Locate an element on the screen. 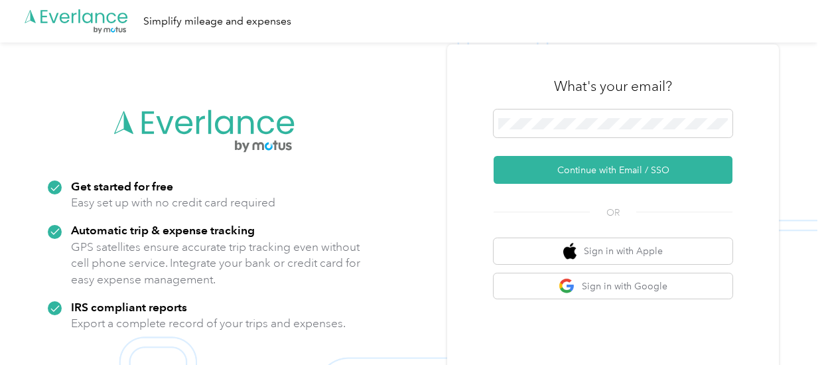  h3: What's your email? is located at coordinates (613, 86).